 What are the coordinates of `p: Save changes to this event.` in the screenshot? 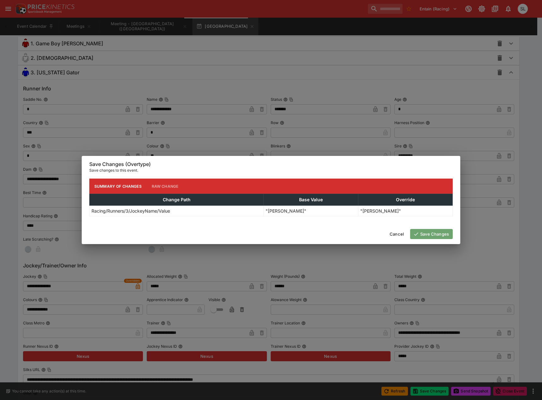 It's located at (271, 171).